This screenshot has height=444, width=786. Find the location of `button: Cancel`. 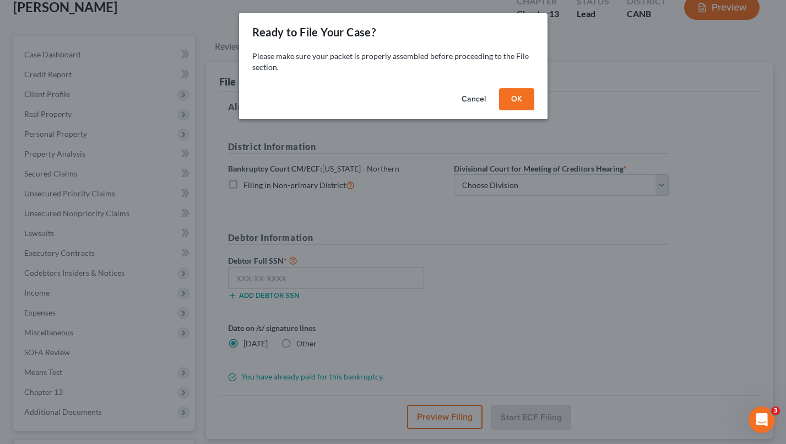

button: Cancel is located at coordinates (474, 99).